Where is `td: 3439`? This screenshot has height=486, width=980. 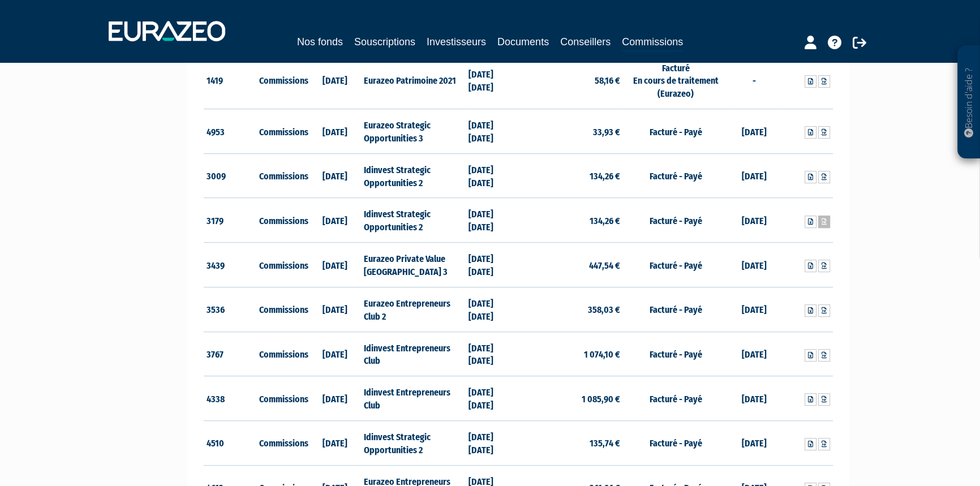
td: 3439 is located at coordinates (230, 265).